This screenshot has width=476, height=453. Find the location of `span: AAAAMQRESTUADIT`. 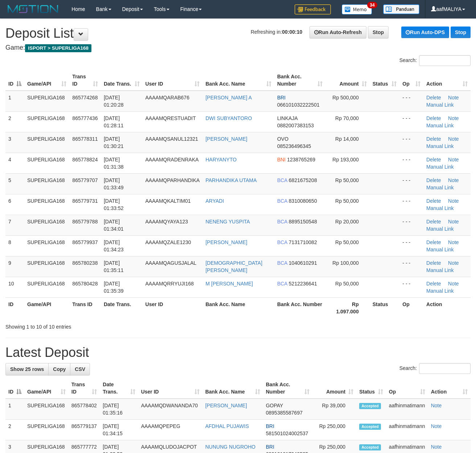

span: AAAAMQRESTUADIT is located at coordinates (170, 118).